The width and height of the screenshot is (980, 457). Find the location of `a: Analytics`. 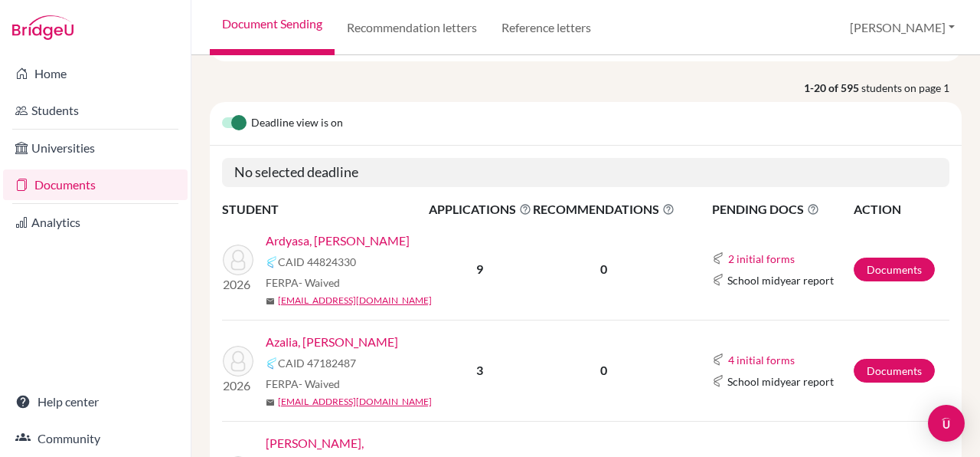

a: Analytics is located at coordinates (95, 222).